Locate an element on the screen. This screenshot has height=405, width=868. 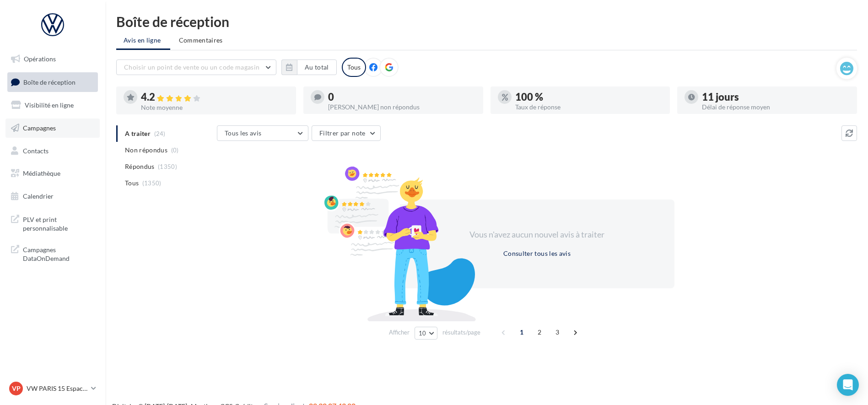
span: Choisir un point de vente ou un code magasin is located at coordinates (192, 67).